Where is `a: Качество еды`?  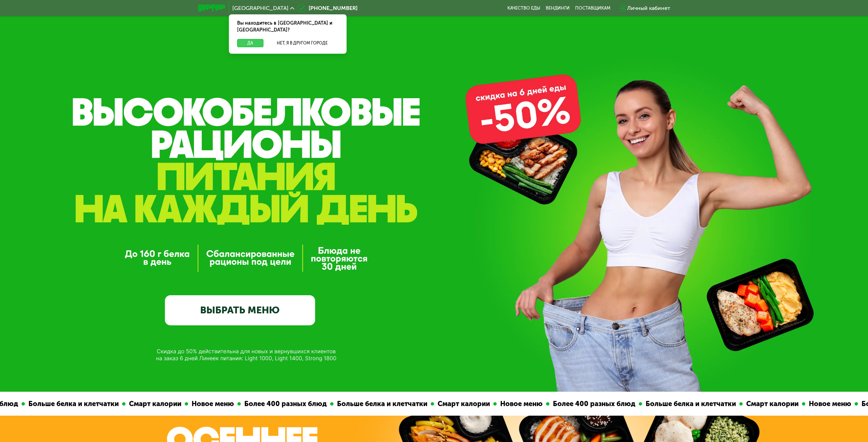 a: Качество еды is located at coordinates (524, 8).